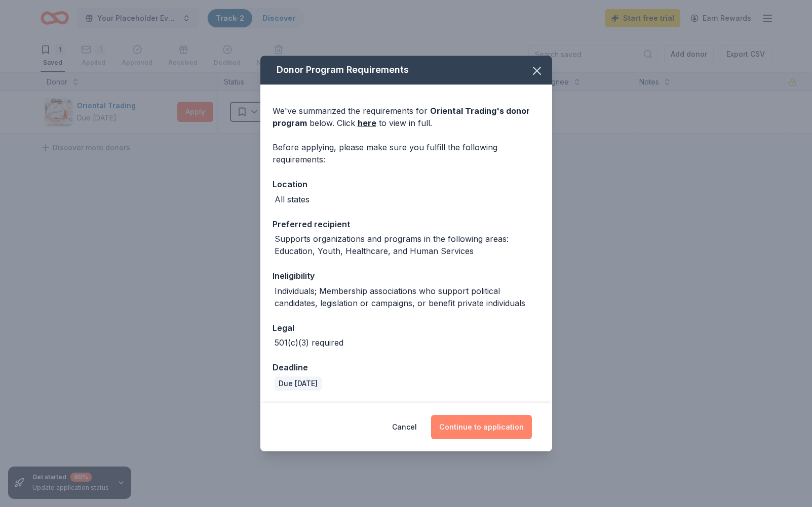 The width and height of the screenshot is (812, 507). I want to click on div: Preferred recipient, so click(406, 224).